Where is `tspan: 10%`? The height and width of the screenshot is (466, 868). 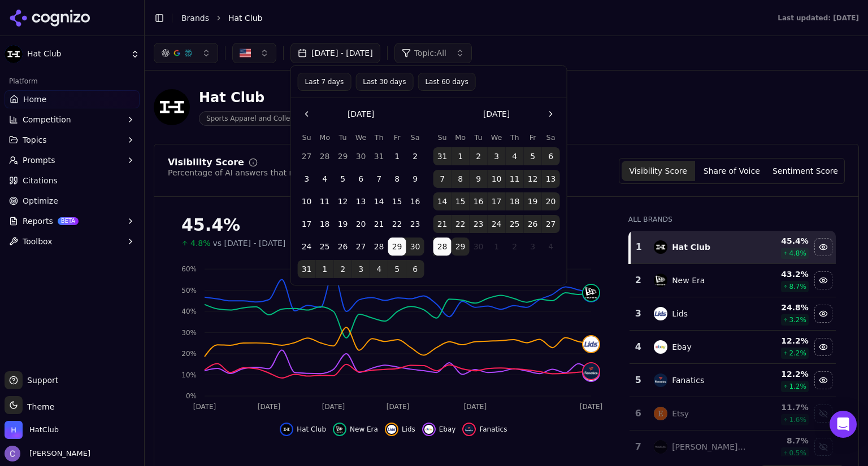 tspan: 10% is located at coordinates (189, 376).